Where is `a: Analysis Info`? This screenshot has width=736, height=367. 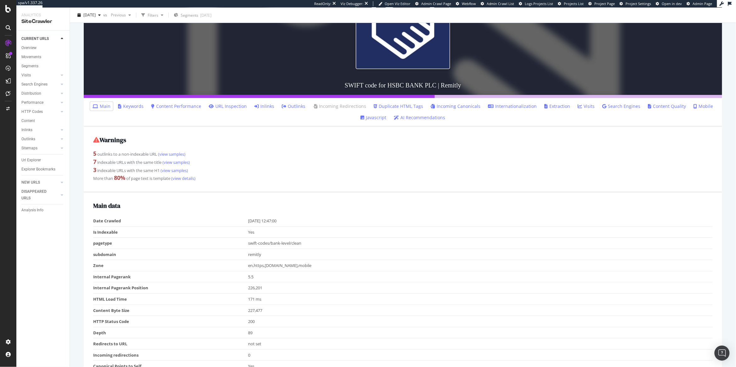
a: Analysis Info is located at coordinates (43, 210).